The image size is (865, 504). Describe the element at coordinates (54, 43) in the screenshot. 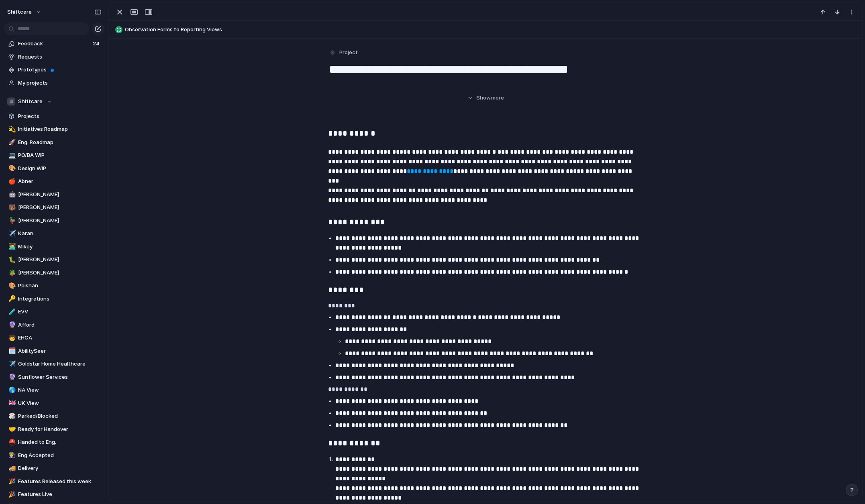

I see `span: Feedback` at that location.